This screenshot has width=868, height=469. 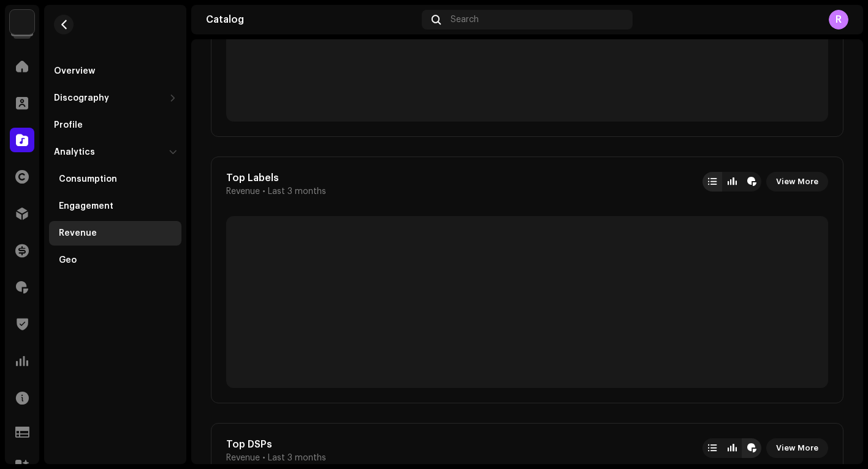 I want to click on div: Profile, so click(x=68, y=125).